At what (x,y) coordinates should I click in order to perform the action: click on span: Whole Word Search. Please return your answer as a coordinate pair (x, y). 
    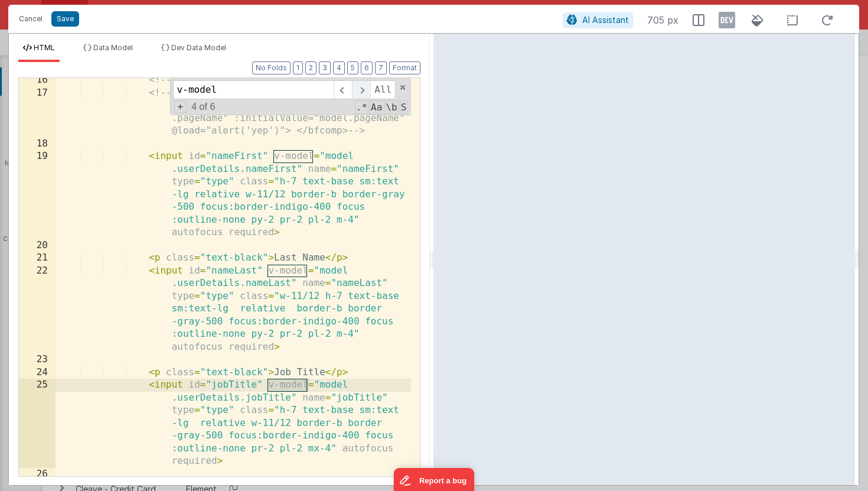
    Looking at the image, I should click on (391, 107).